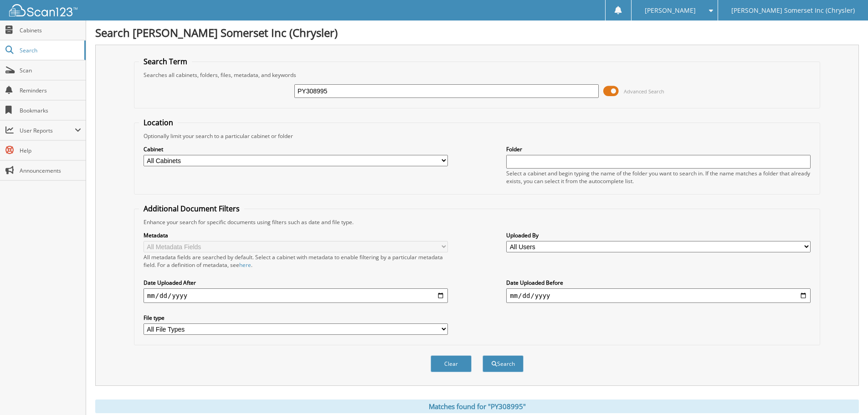  What do you see at coordinates (658, 283) in the screenshot?
I see `label: Date Uploaded Before` at bounding box center [658, 283].